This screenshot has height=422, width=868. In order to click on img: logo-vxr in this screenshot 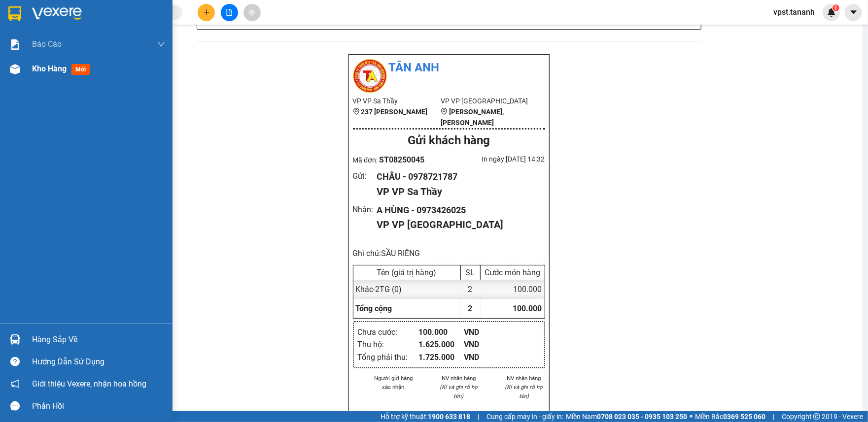, I will do `click(15, 14)`.